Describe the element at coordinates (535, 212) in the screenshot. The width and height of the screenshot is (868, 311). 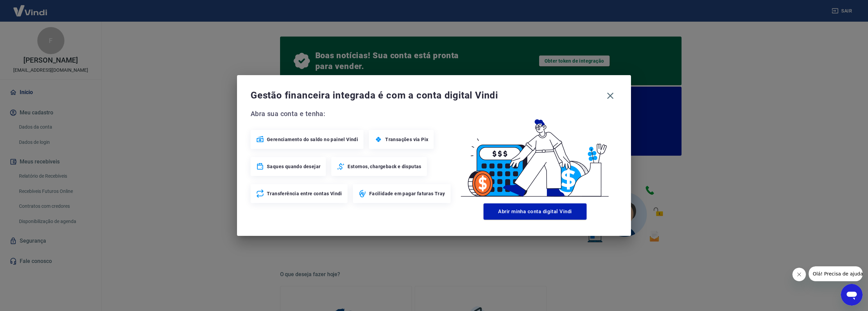
I see `button: Abrir minha conta digital Vindi` at that location.